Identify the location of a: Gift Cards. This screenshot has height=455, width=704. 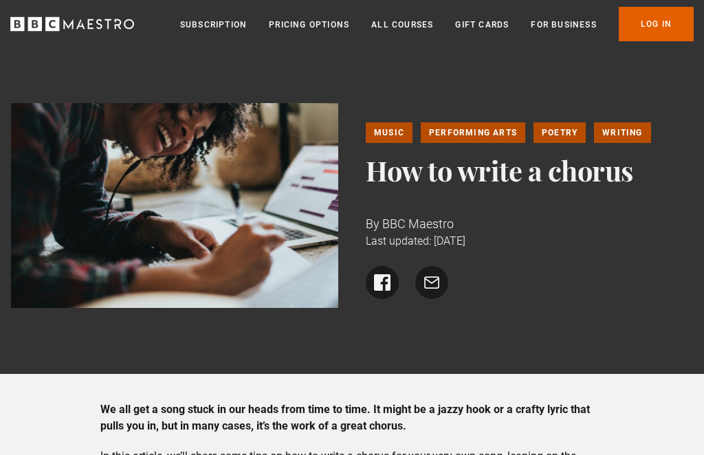
(482, 25).